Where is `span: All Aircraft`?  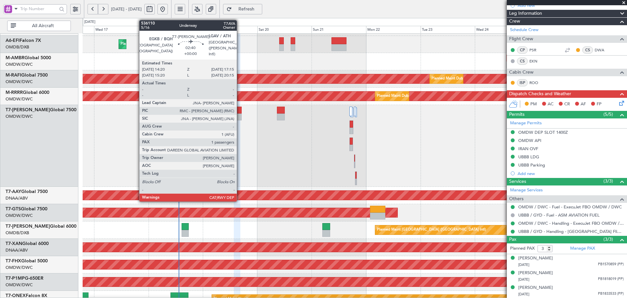 span: All Aircraft is located at coordinates (43, 26).